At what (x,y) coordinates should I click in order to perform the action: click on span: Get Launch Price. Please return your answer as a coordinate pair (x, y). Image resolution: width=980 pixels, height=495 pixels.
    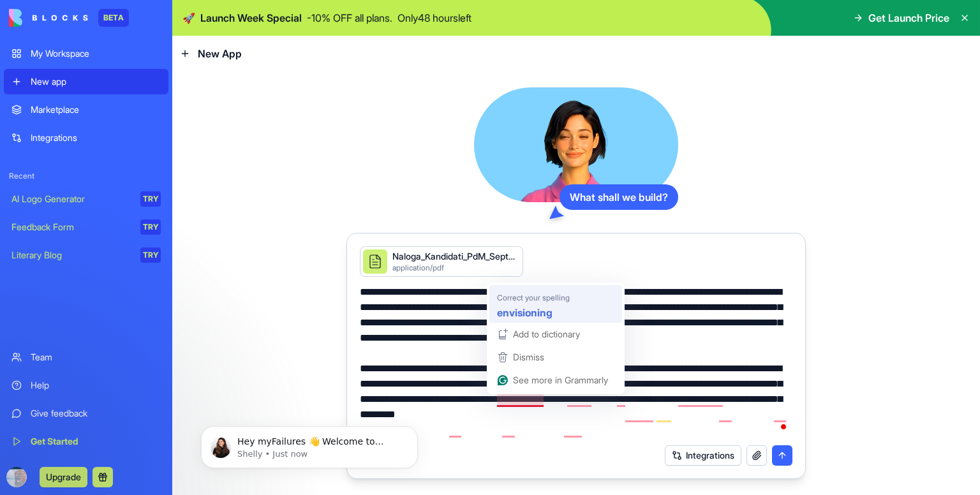
    Looking at the image, I should click on (908, 18).